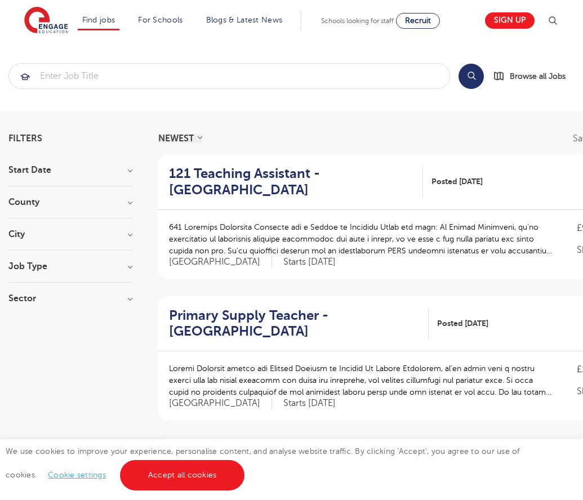 Image resolution: width=583 pixels, height=500 pixels. I want to click on span: Browse all Jobs, so click(537, 76).